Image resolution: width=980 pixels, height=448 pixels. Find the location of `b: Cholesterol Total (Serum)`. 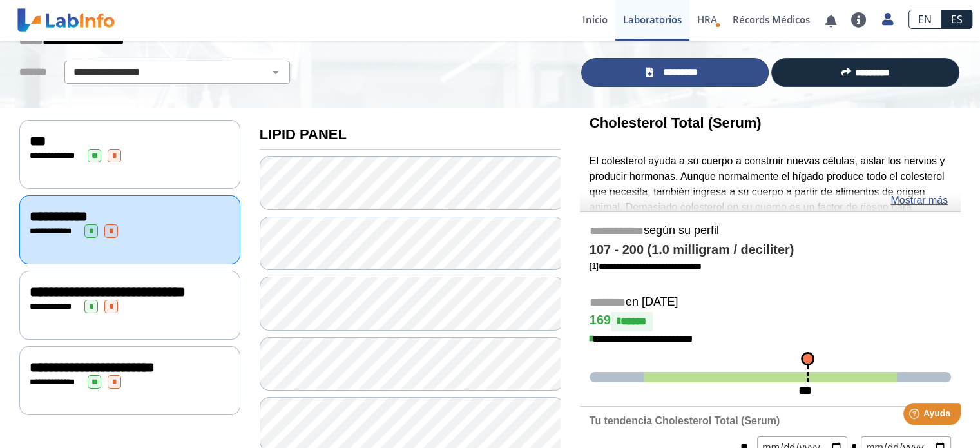

b: Cholesterol Total (Serum) is located at coordinates (675, 123).